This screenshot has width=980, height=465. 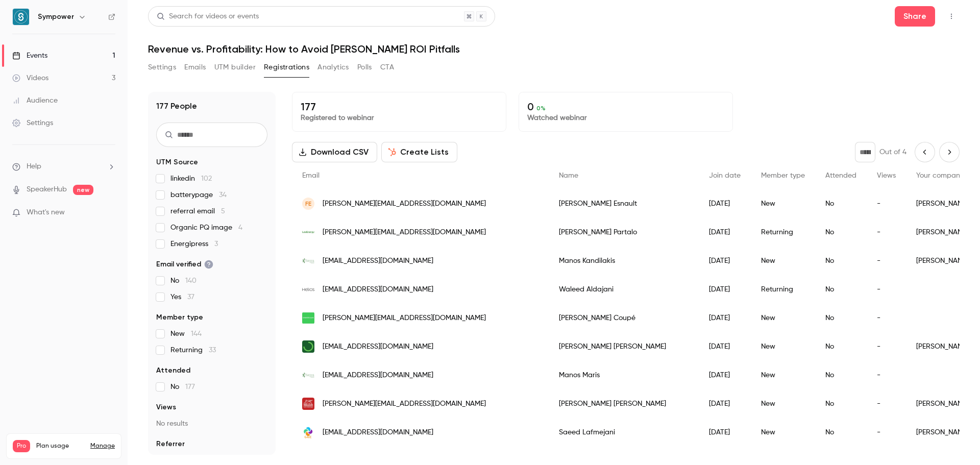 What do you see at coordinates (334, 152) in the screenshot?
I see `button: Download CSV` at bounding box center [334, 152].